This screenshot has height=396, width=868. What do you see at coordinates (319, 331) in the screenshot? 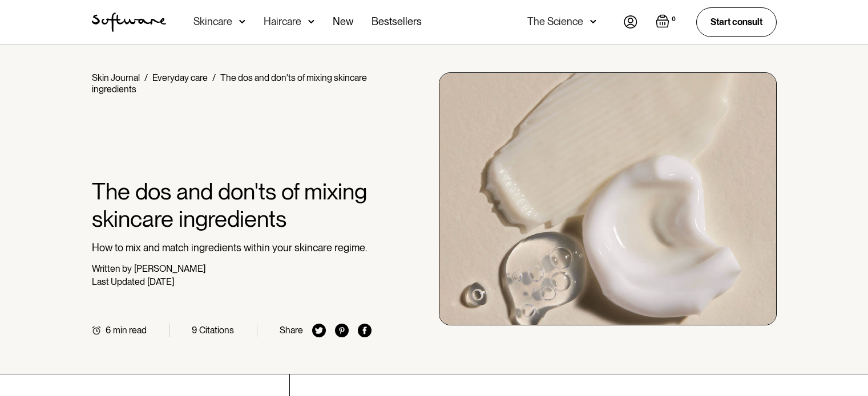
I see `img: twitter icon` at bounding box center [319, 331].